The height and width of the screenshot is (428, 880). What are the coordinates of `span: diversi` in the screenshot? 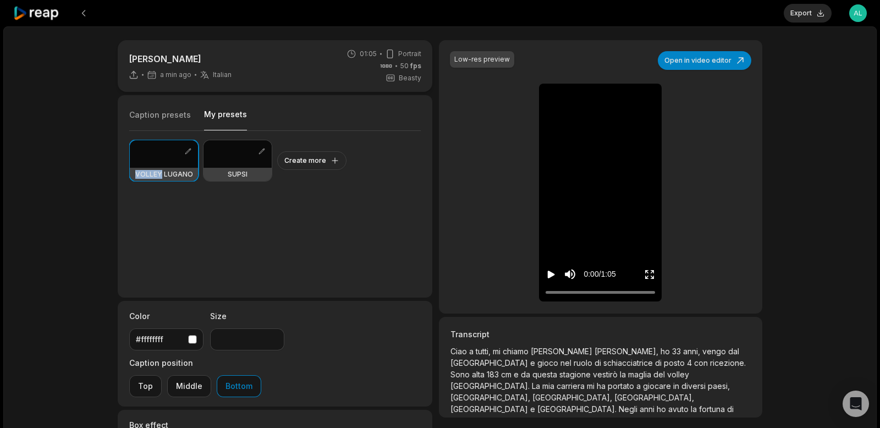 It's located at (695, 386).